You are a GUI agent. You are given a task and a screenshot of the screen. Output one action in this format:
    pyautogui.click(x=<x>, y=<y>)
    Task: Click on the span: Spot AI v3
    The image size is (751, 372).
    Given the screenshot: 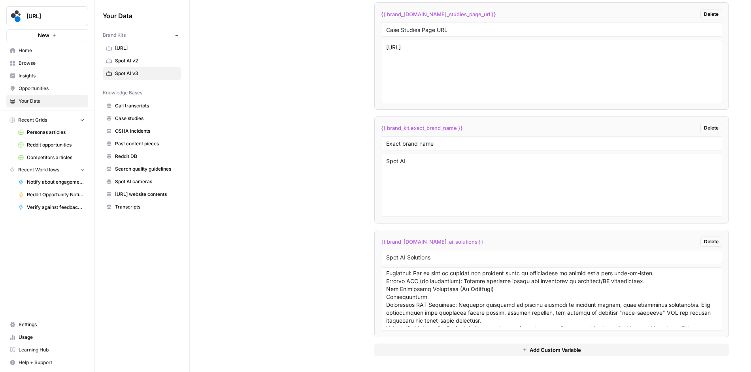 What is the action you would take?
    pyautogui.click(x=146, y=73)
    